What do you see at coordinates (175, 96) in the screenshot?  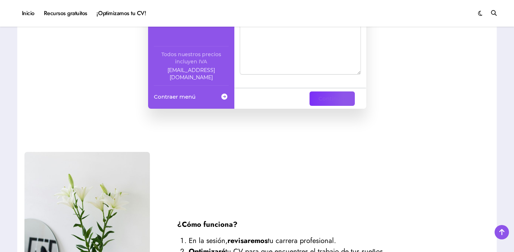 I see `span: Contraer menú` at bounding box center [175, 96].